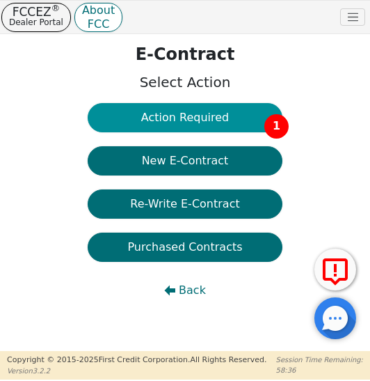 This screenshot has height=381, width=370. I want to click on button: AboutFCC, so click(98, 17).